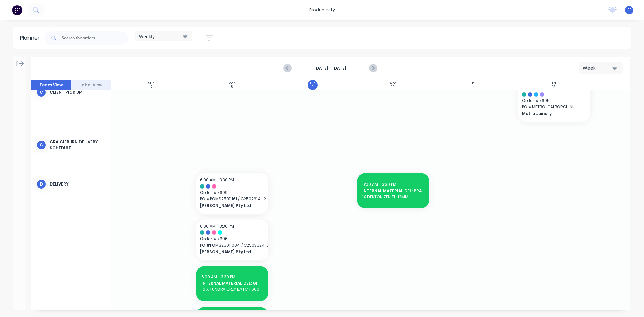 The width and height of the screenshot is (644, 317). Describe the element at coordinates (41, 184) in the screenshot. I see `div: D` at that location.